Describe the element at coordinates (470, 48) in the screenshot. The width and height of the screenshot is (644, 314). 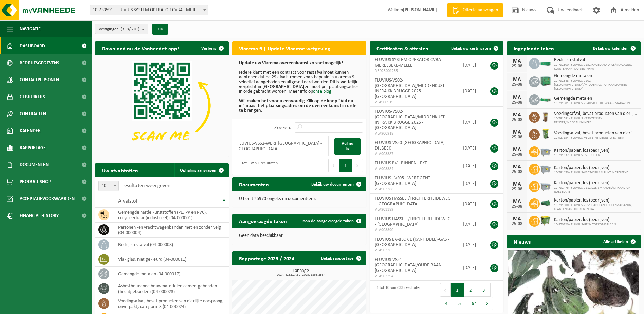
I see `span: Bekijk uw certificaten` at that location.